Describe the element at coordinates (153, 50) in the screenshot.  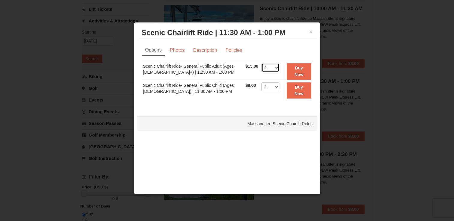
I see `a: Options` at that location.